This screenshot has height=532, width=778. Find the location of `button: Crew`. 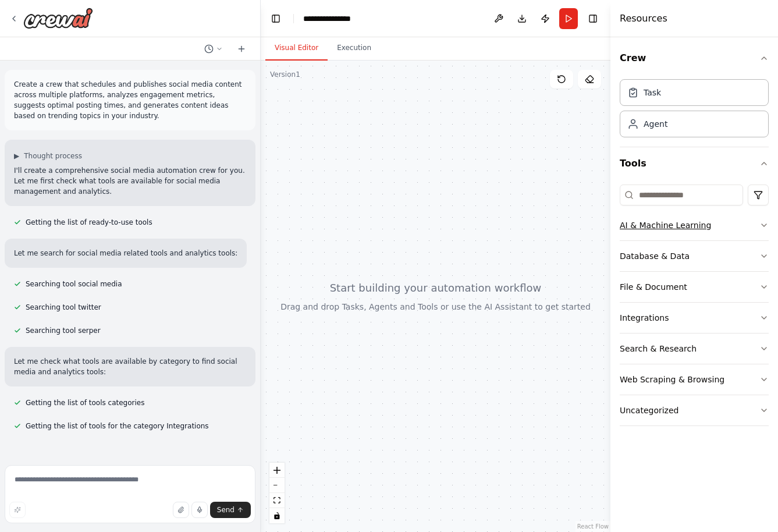

button: Crew is located at coordinates (694, 58).